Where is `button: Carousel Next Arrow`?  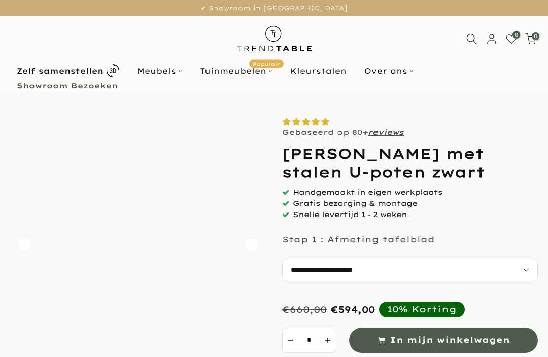
button: Carousel Next Arrow is located at coordinates (252, 245).